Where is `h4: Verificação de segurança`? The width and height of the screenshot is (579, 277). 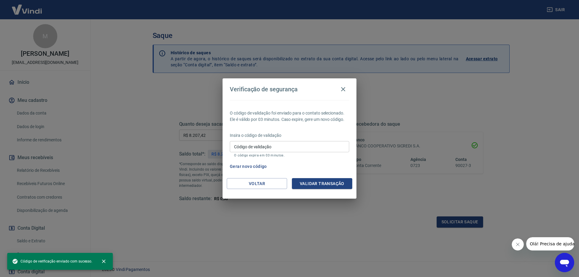
h4: Verificação de segurança is located at coordinates (263, 89).